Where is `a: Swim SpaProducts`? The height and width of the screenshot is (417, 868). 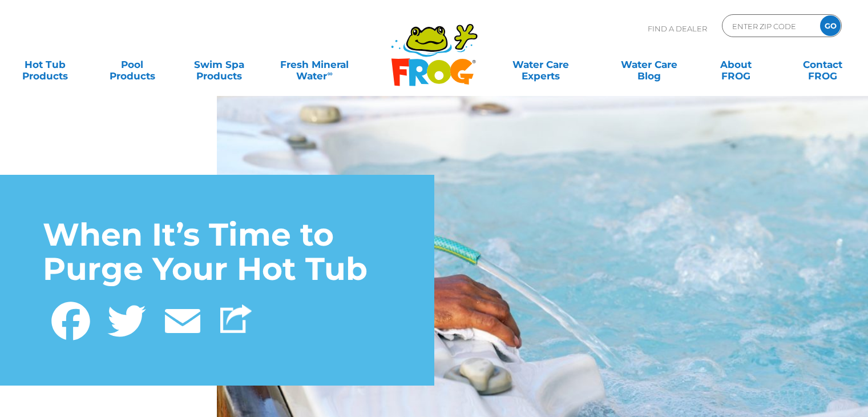 a: Swim SpaProducts is located at coordinates (219, 65).